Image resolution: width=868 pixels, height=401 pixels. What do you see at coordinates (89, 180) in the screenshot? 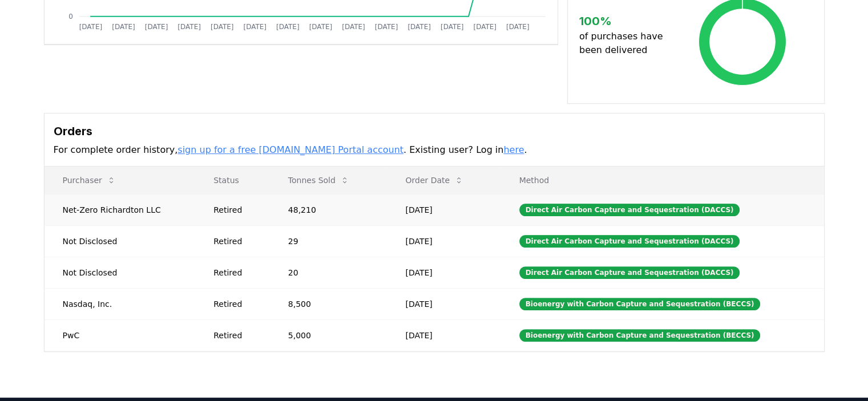
I see `button: Purchaser` at bounding box center [89, 180].